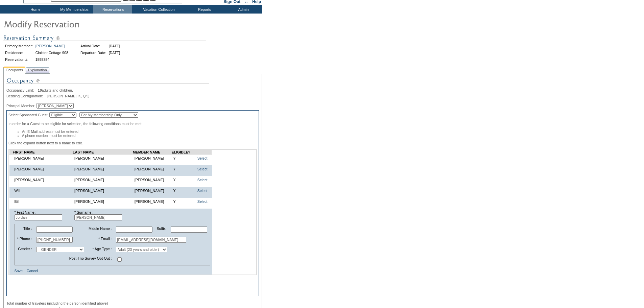  I want to click on td: Will, so click(43, 191).